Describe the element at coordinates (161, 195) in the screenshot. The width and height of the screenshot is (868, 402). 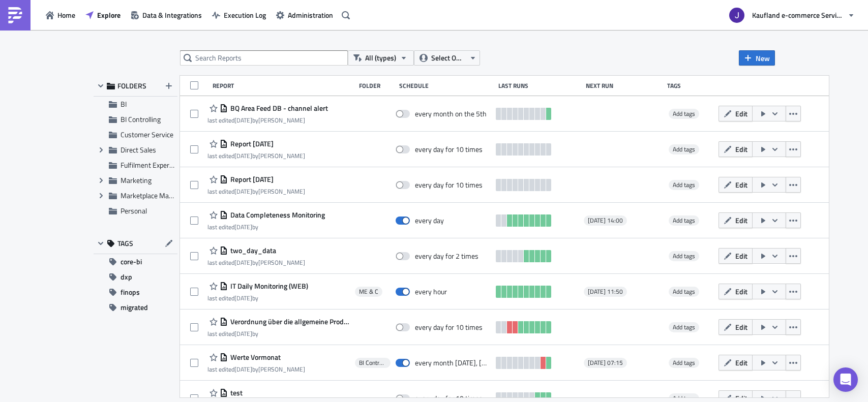
I see `span: Marketplace Management` at that location.